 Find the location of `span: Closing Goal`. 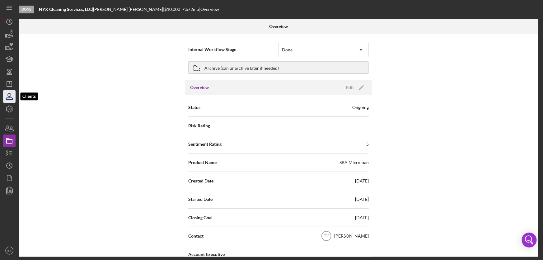

span: Closing Goal is located at coordinates (200, 217).